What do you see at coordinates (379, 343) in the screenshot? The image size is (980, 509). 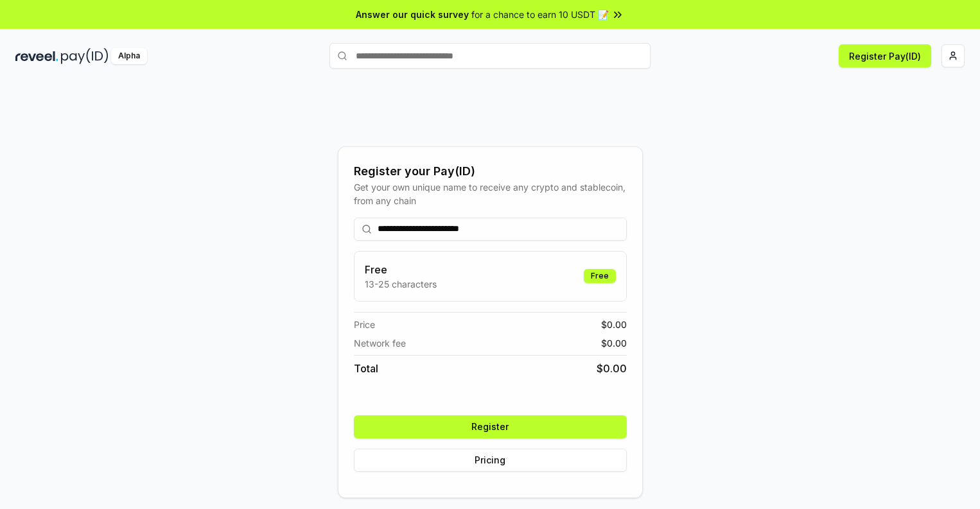 I see `span: Network fee` at bounding box center [379, 343].